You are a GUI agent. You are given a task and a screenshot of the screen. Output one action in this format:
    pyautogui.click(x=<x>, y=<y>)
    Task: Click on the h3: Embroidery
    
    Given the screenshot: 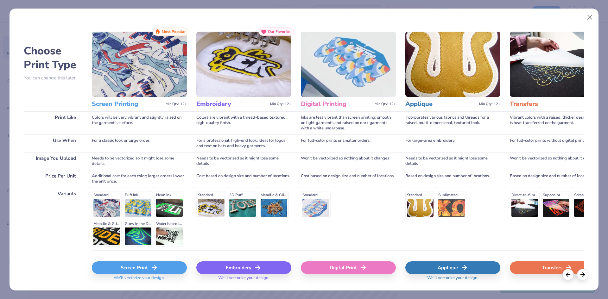 What is the action you would take?
    pyautogui.click(x=232, y=104)
    